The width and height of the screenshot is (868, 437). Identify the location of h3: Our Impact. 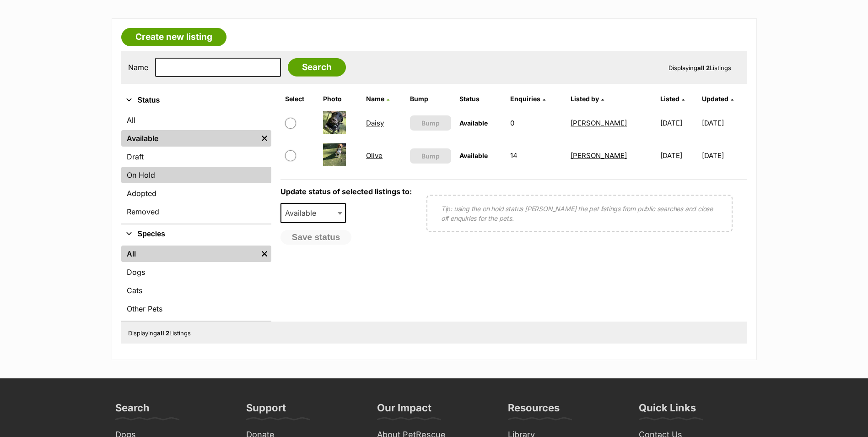
(404, 410).